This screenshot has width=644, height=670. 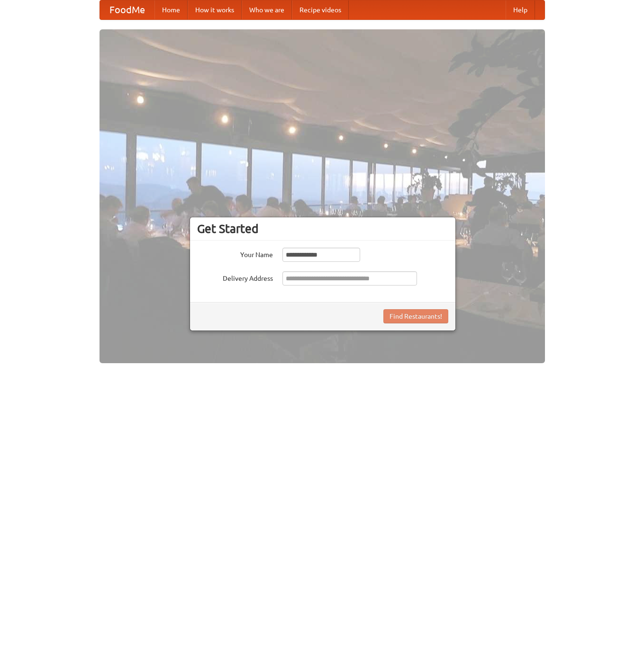 What do you see at coordinates (215, 10) in the screenshot?
I see `a: How it works` at bounding box center [215, 10].